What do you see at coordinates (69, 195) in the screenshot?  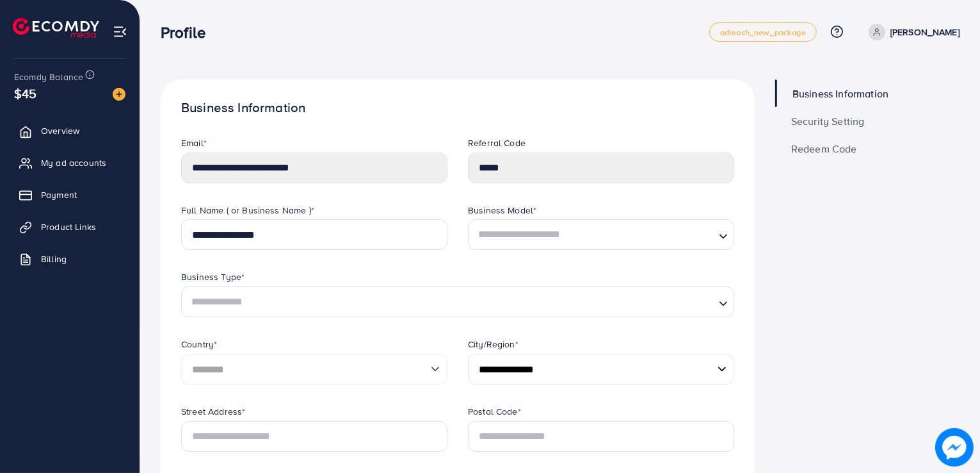 I see `a: Payment` at bounding box center [69, 195].